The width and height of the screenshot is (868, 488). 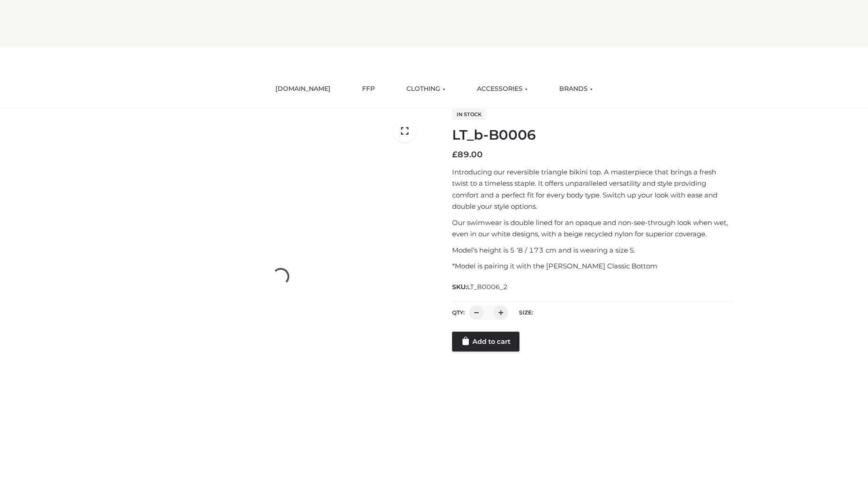 What do you see at coordinates (426, 89) in the screenshot?
I see `a: CLOTHING` at bounding box center [426, 89].